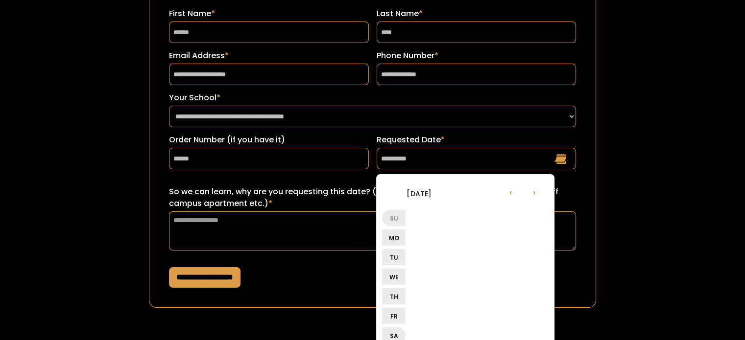  I want to click on label: Phone Number, so click(476, 56).